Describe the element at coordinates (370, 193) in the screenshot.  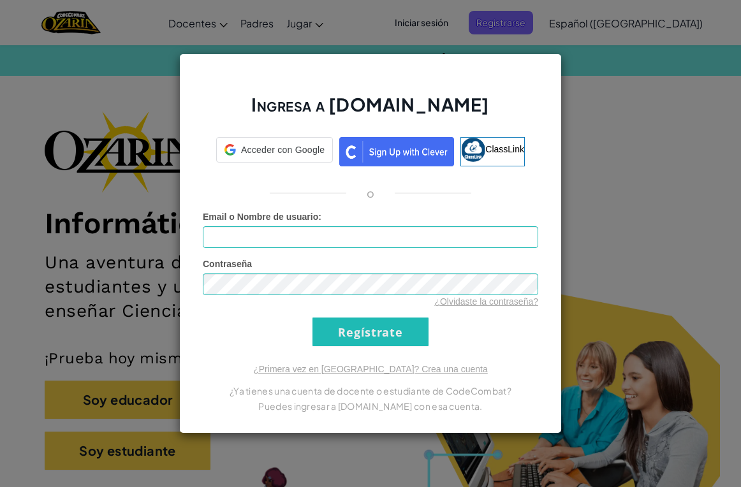
I see `p: o` at that location.